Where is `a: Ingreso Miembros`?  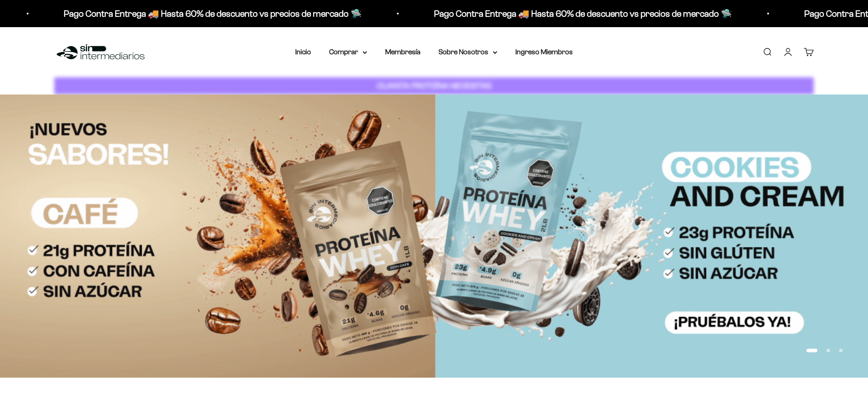
a: Ingreso Miembros is located at coordinates (544, 52).